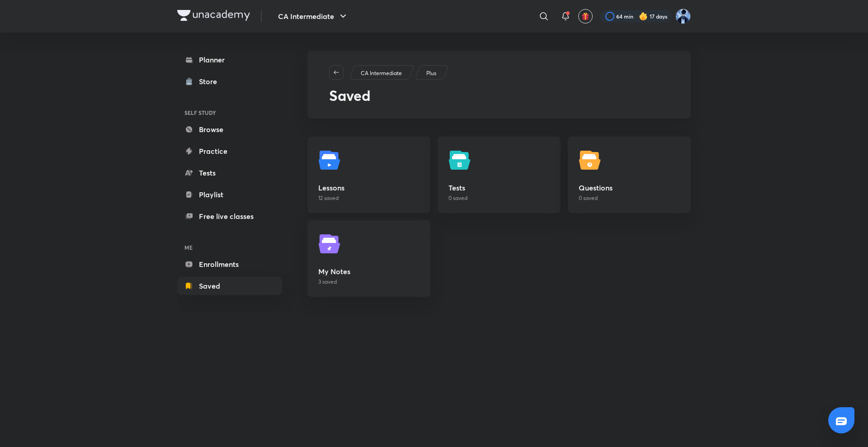  I want to click on img: streak, so click(643, 16).